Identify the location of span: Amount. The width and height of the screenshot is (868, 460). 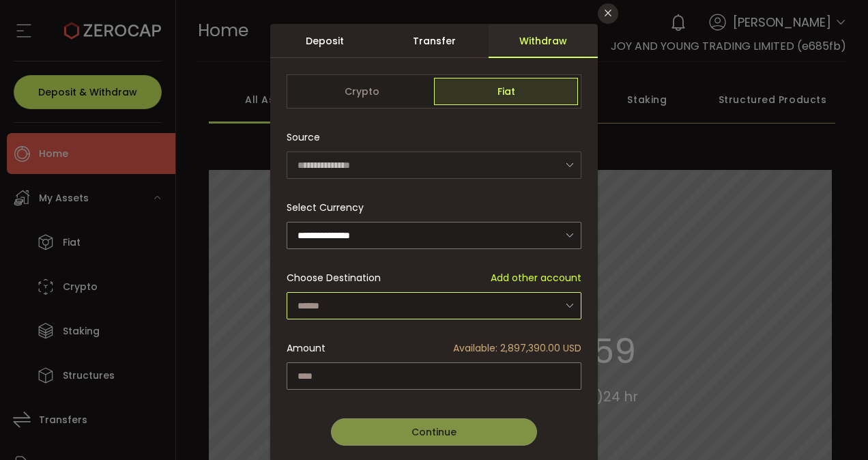
(306, 348).